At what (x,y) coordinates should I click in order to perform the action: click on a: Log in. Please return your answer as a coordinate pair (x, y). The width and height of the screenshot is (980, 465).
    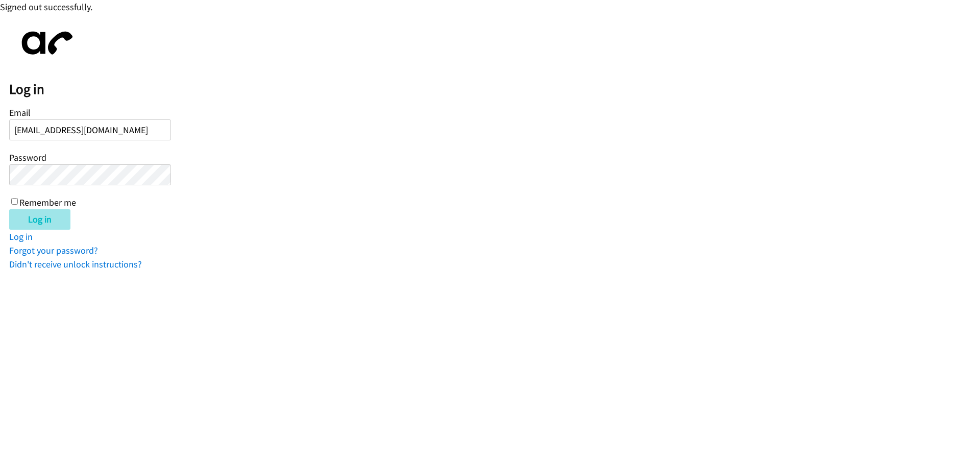
    Looking at the image, I should click on (21, 237).